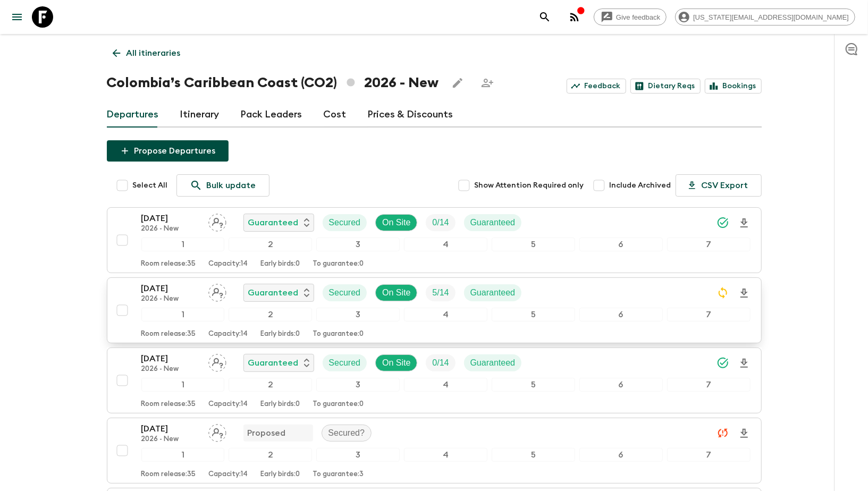  Describe the element at coordinates (153, 53) in the screenshot. I see `p: All itineraries` at that location.